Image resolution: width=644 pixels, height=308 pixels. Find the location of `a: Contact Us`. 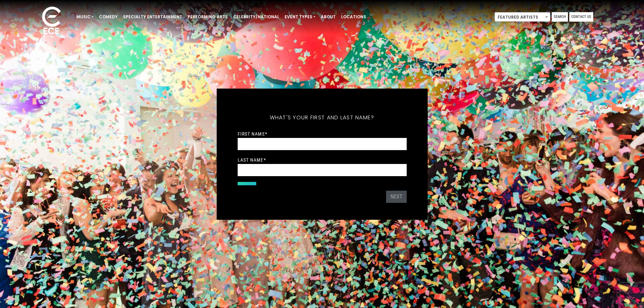

a: Contact Us is located at coordinates (582, 17).